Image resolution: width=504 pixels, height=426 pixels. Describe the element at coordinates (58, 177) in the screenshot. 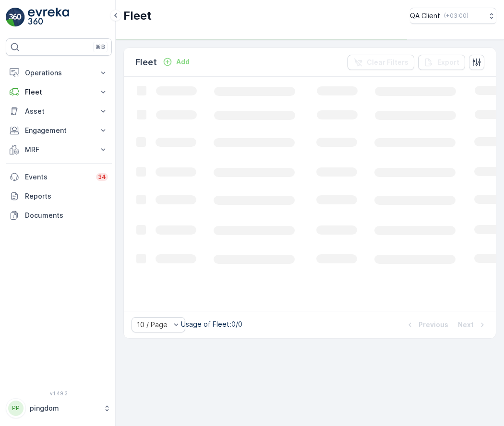

I see `p: Events` at that location.